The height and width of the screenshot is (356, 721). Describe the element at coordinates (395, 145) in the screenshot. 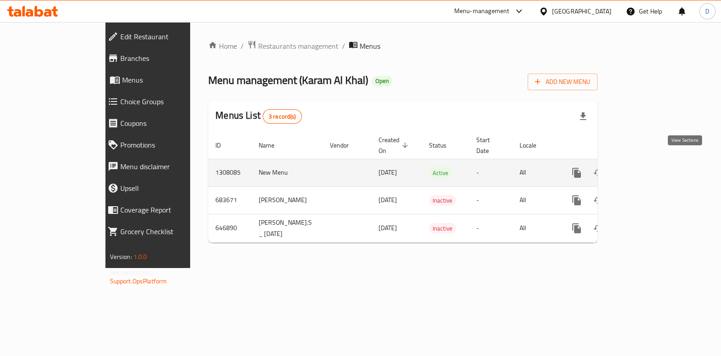

I see `span: Created On` at that location.